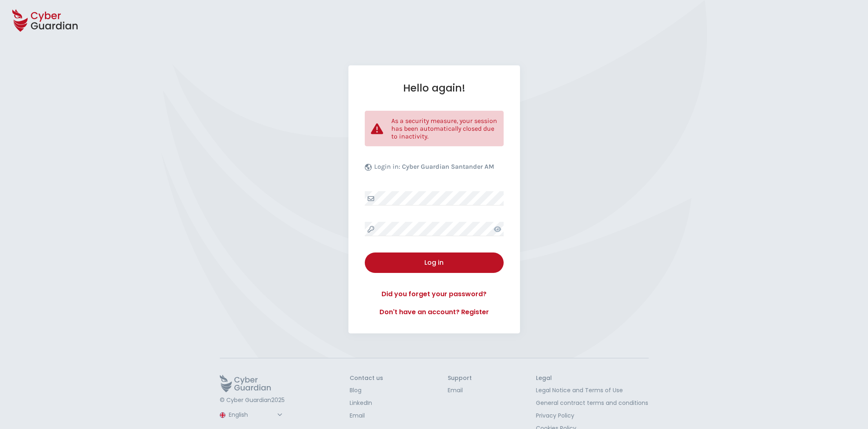  I want to click on div: Log in, so click(434, 263).